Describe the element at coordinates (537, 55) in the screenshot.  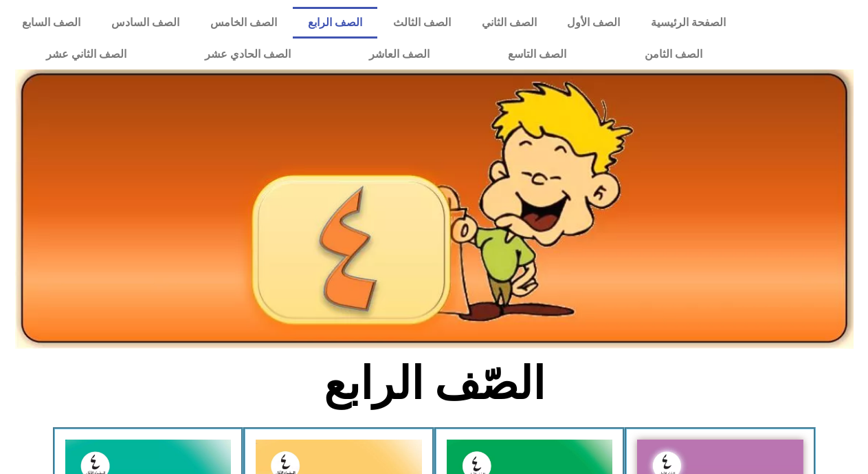
I see `a: الصف التاسع` at that location.